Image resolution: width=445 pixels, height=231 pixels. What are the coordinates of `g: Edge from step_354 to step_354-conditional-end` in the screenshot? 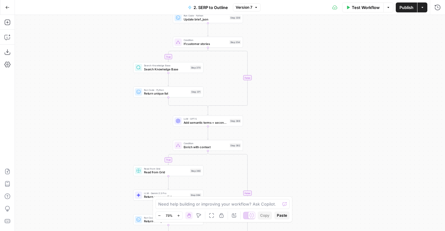 It's located at (227, 78).